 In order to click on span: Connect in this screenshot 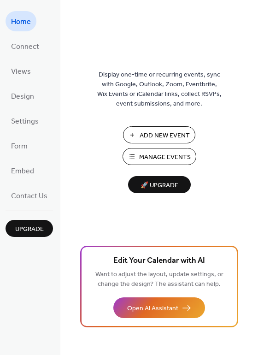, I will do `click(25, 47)`.